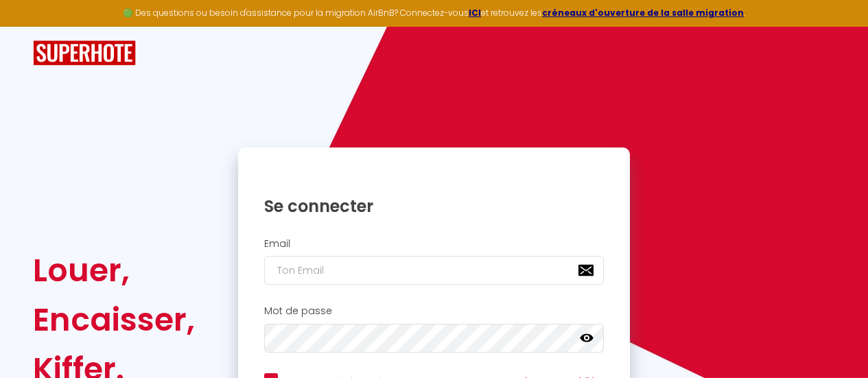 The image size is (868, 378). What do you see at coordinates (475, 12) in the screenshot?
I see `strong: ICI` at bounding box center [475, 12].